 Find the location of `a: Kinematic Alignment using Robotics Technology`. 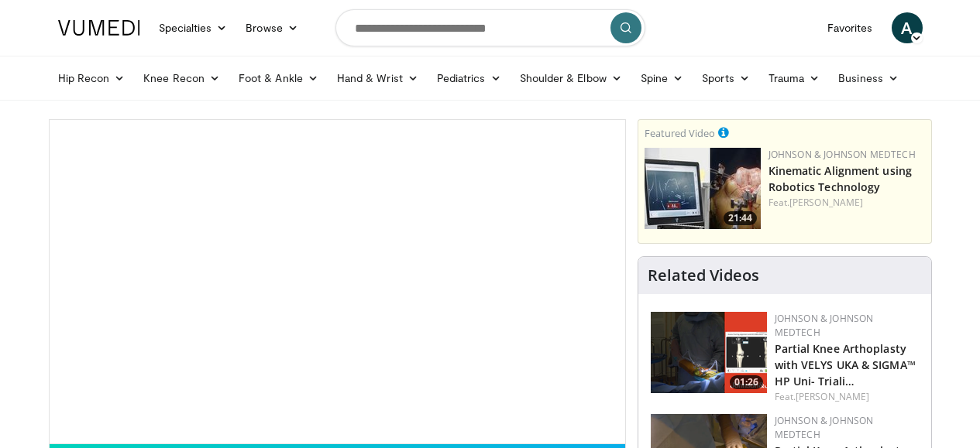

a: Kinematic Alignment using Robotics Technology is located at coordinates (840, 179).